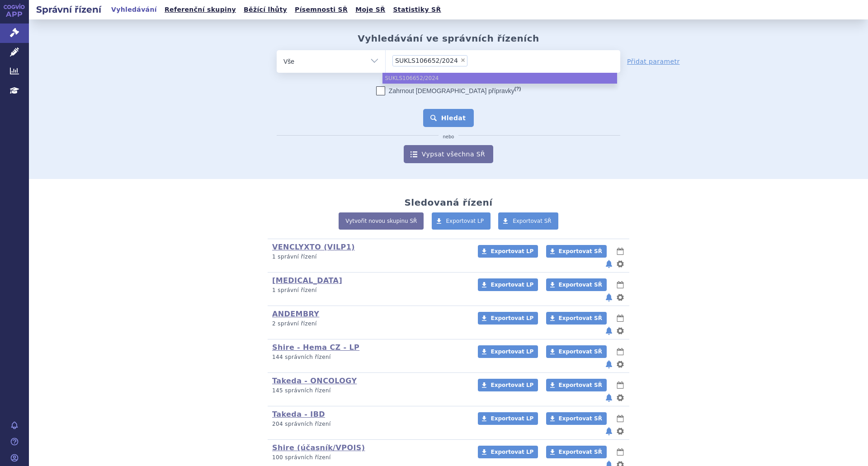 This screenshot has width=868, height=466. Describe the element at coordinates (69, 9) in the screenshot. I see `h2: Správní řízení` at that location.